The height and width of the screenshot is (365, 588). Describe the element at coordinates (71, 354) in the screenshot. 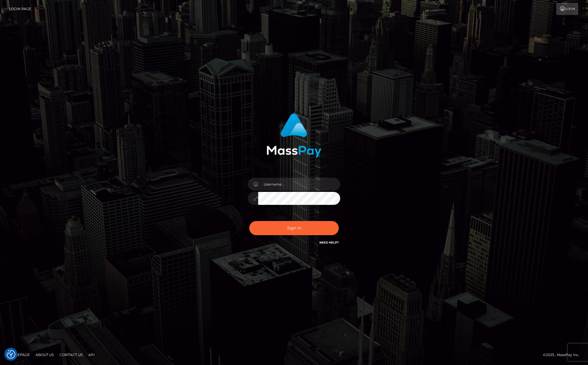

I see `a: Contact Us` at that location.